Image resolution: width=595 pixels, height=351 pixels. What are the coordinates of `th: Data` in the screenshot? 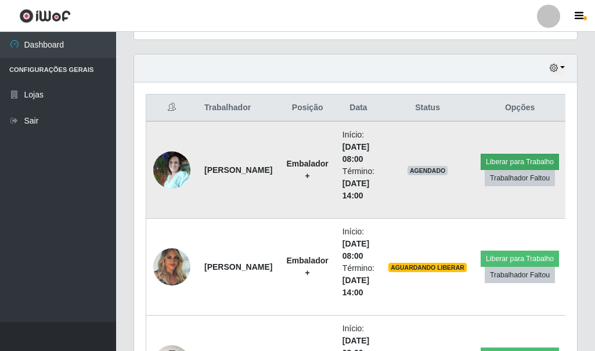 It's located at (358, 108).